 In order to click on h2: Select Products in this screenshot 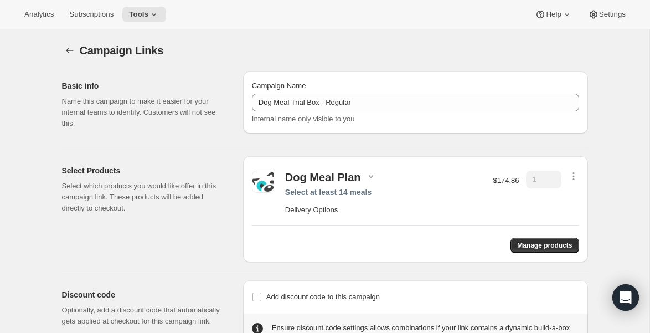, I will do `click(143, 171)`.